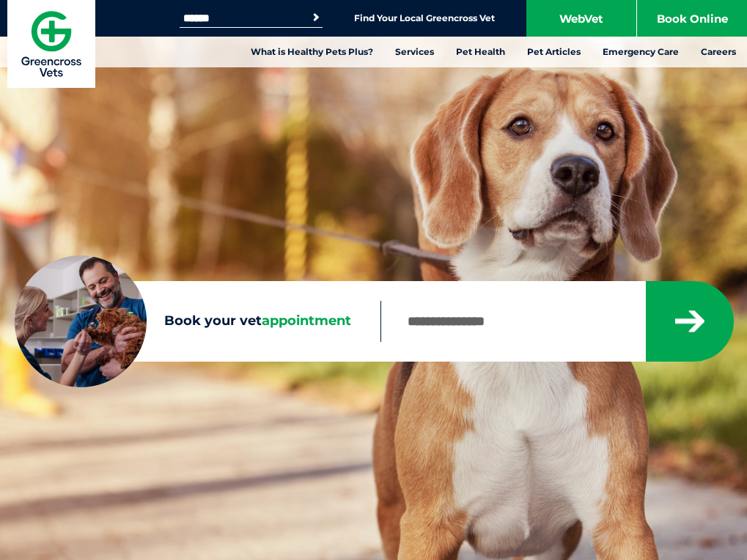 Image resolution: width=747 pixels, height=560 pixels. What do you see at coordinates (197, 322) in the screenshot?
I see `label: Book your vet` at bounding box center [197, 322].